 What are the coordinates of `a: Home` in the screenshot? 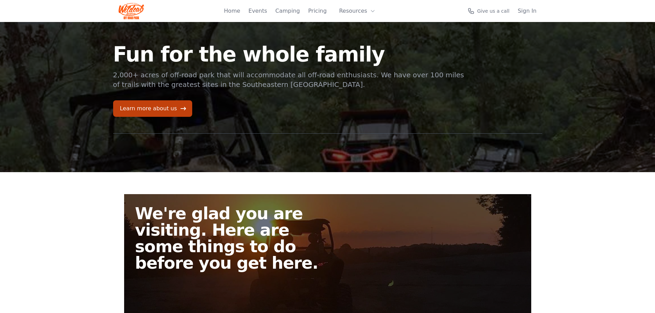 It's located at (232, 11).